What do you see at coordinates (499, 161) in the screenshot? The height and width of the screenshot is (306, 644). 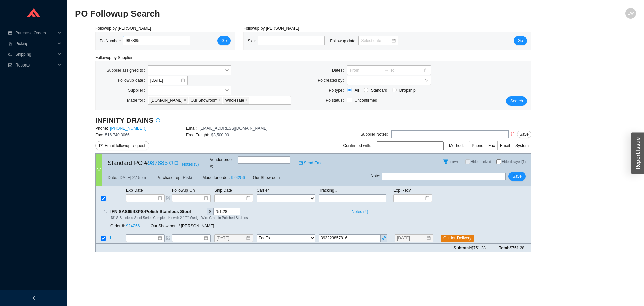 I see `input: Hide delayed(1)` at bounding box center [499, 161].